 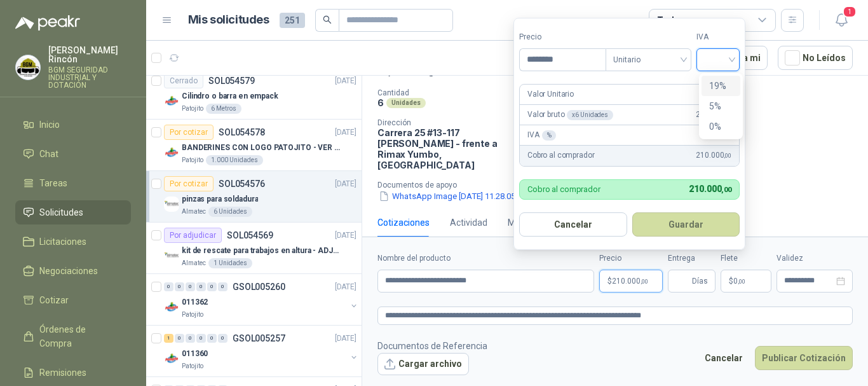 I want to click on p: $ 0,00, so click(x=746, y=281).